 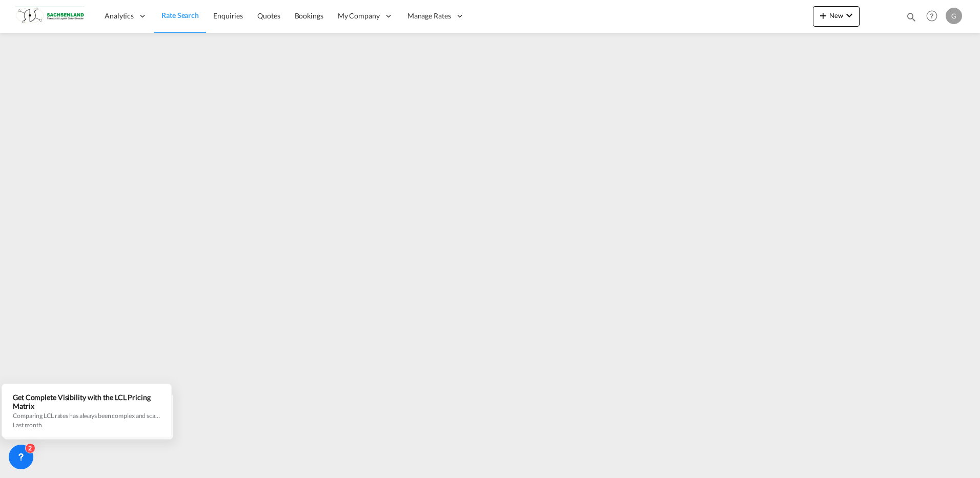 I want to click on img: 1ebd1890696811ed91cb3b5da3140b64.png, so click(x=50, y=16).